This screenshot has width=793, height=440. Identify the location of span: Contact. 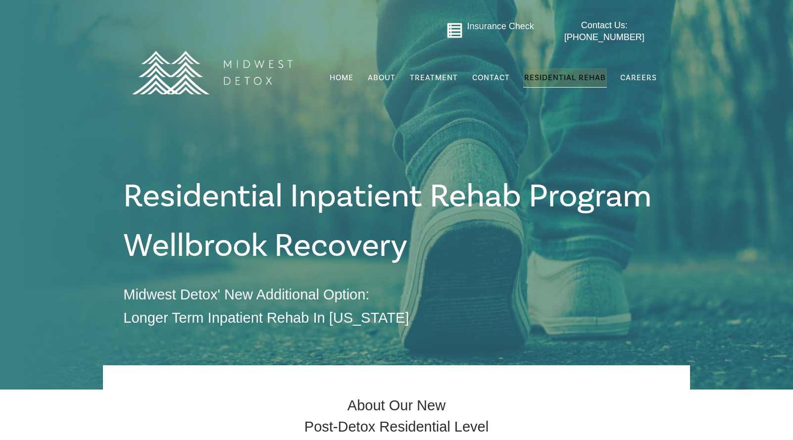
(491, 78).